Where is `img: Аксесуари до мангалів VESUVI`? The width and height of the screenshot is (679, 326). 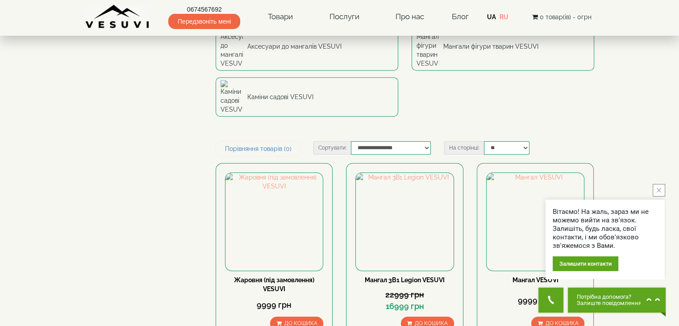
img: Аксесуари до мангалів VESUVI is located at coordinates (232, 46).